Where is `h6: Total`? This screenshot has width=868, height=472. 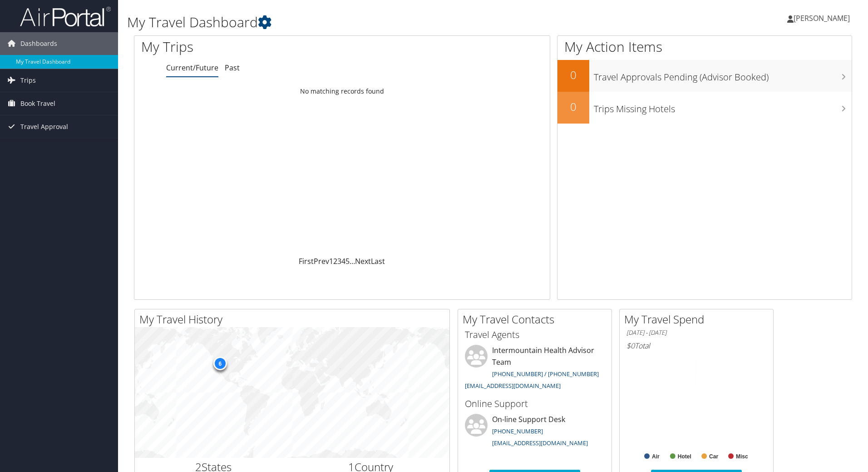 h6: Total is located at coordinates (697, 345).